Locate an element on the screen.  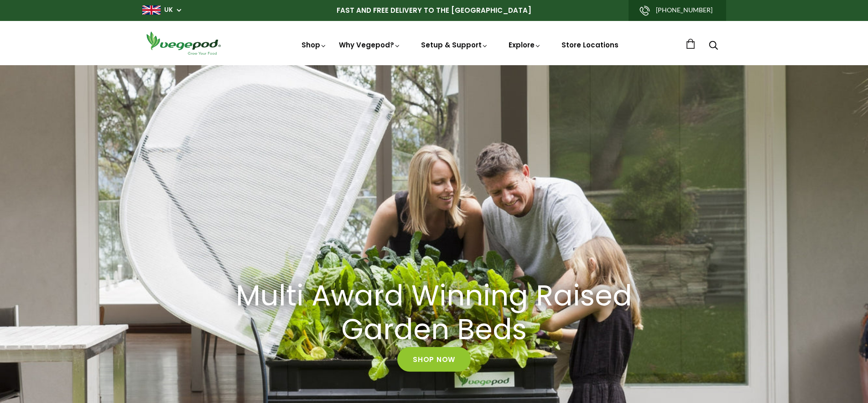
img: gb_large.png is located at coordinates (151, 10).